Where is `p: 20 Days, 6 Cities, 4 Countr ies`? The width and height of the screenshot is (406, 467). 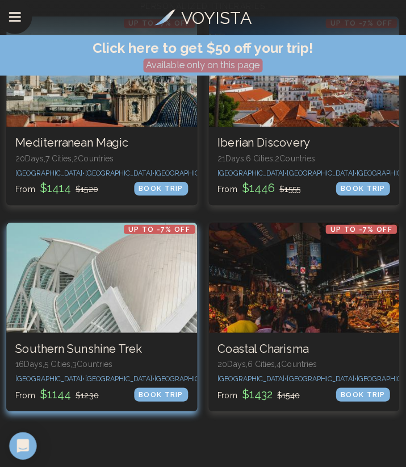
p: 20 Days, 6 Cities, 4 Countr ies is located at coordinates (303, 361).